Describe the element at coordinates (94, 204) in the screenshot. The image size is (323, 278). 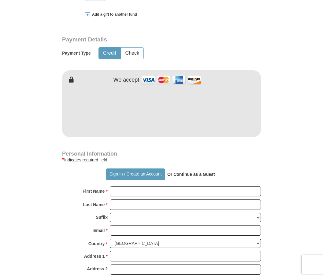
I see `strong: Last Name` at that location.